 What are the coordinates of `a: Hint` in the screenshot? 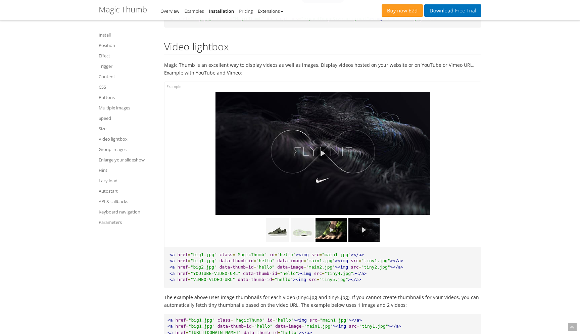 It's located at (127, 170).